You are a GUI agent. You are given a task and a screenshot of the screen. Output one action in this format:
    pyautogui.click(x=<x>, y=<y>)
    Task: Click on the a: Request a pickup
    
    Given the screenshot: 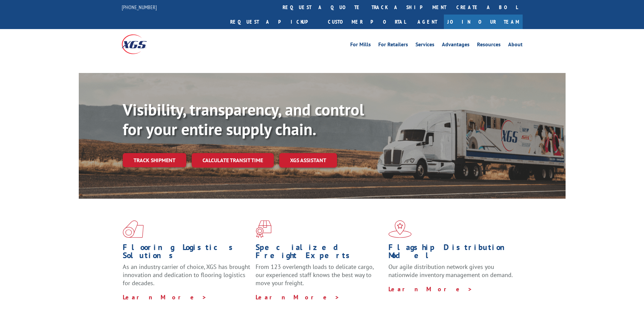 What is the action you would take?
    pyautogui.click(x=274, y=22)
    